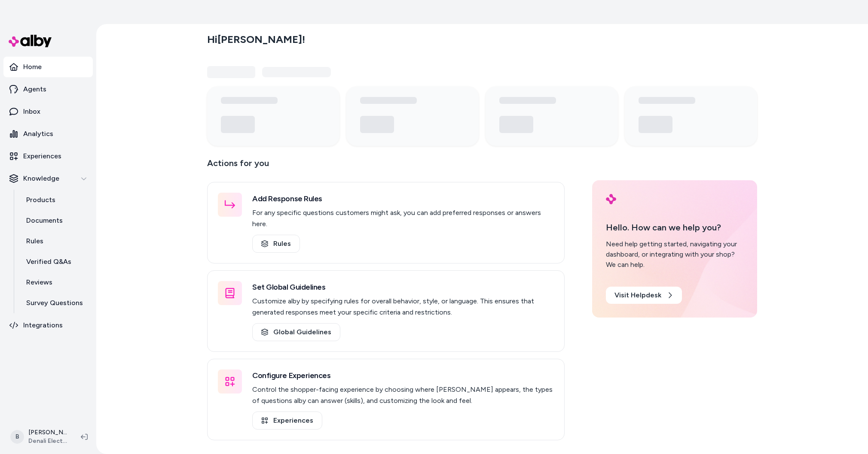 The height and width of the screenshot is (454, 868). What do you see at coordinates (386, 167) in the screenshot?
I see `p: Actions for you` at bounding box center [386, 167].